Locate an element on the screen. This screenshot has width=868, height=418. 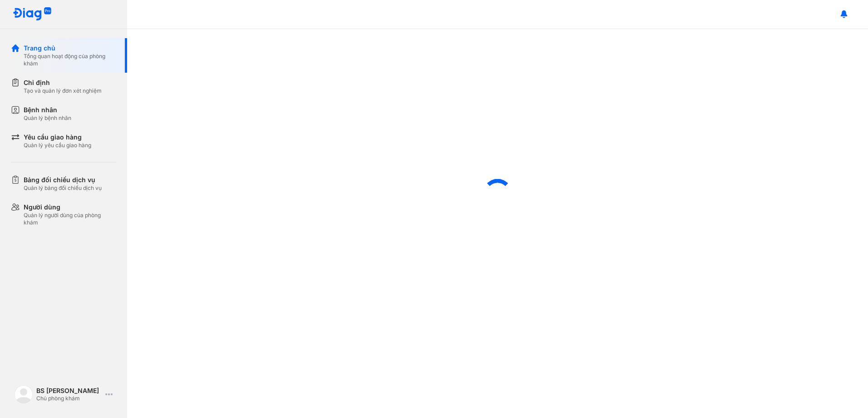
div: Chủ phòng khám is located at coordinates (69, 398).